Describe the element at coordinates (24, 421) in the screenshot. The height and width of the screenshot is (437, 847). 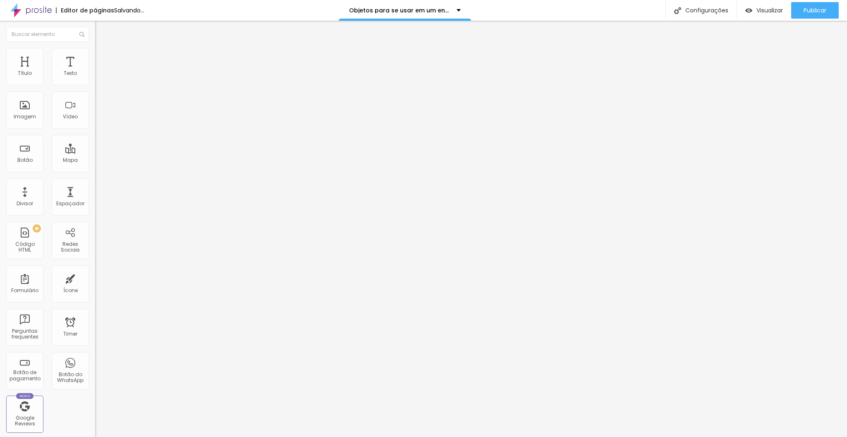
I see `div: Google Reviews` at that location.